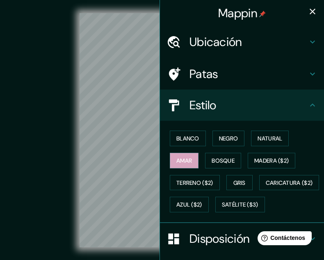 The height and width of the screenshot is (260, 324). What do you see at coordinates (240, 183) in the screenshot?
I see `font: Gris` at bounding box center [240, 183].